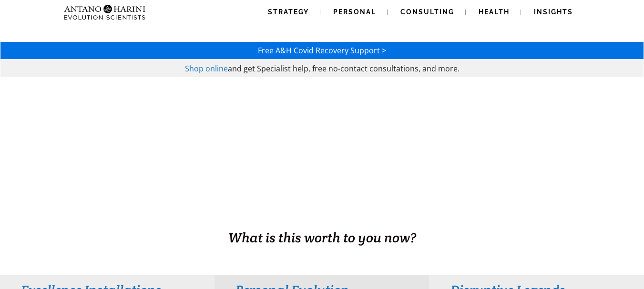 This screenshot has height=289, width=644. What do you see at coordinates (322, 51) in the screenshot?
I see `a: Free A&H Covid Recovery Support >` at bounding box center [322, 51].